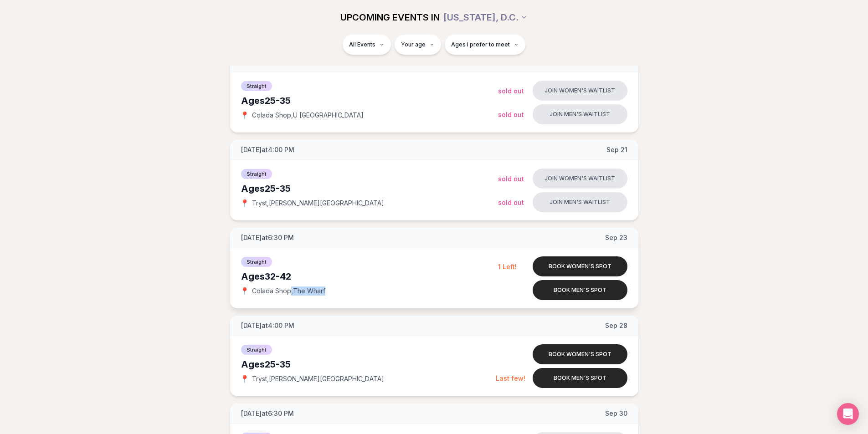 The image size is (868, 434). Describe the element at coordinates (616, 326) in the screenshot. I see `span: Sep 28` at that location.